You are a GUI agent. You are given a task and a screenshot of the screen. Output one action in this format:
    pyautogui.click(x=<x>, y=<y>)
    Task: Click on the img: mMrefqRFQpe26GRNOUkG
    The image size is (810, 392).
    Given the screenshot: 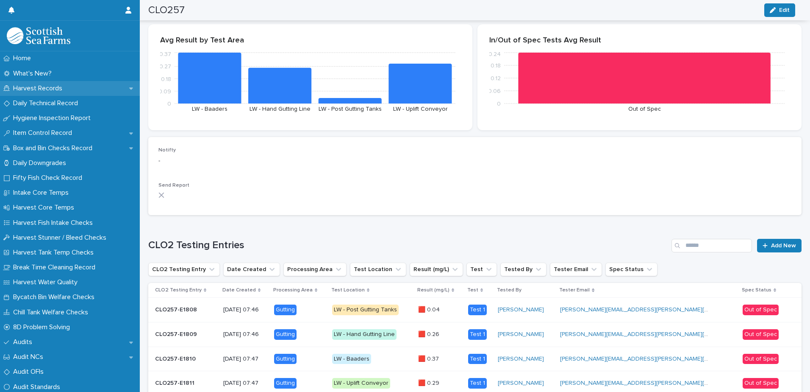 What is the action you would take?
    pyautogui.click(x=39, y=36)
    